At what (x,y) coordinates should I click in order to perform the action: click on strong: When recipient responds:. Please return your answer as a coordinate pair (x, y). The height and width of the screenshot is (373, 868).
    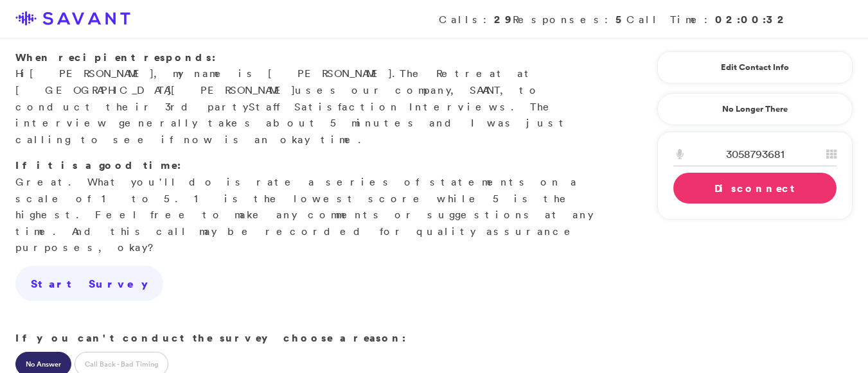
    Looking at the image, I should click on (116, 57).